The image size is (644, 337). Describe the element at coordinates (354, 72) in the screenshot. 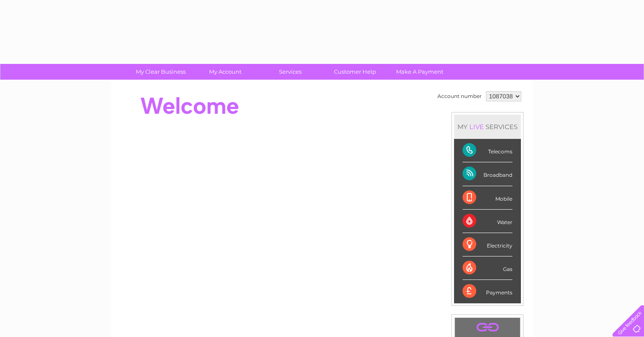

I see `a: Customer Help` at that location.